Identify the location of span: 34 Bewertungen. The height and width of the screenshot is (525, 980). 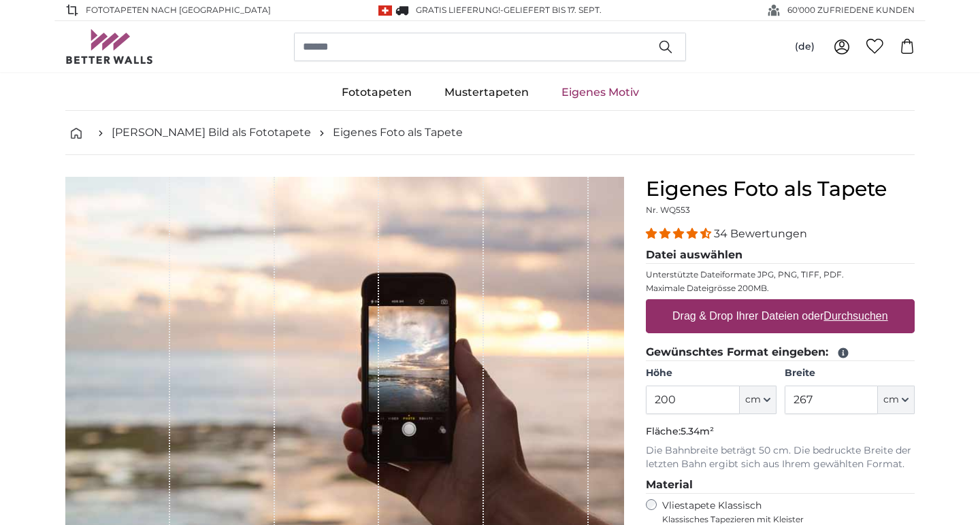
(760, 233).